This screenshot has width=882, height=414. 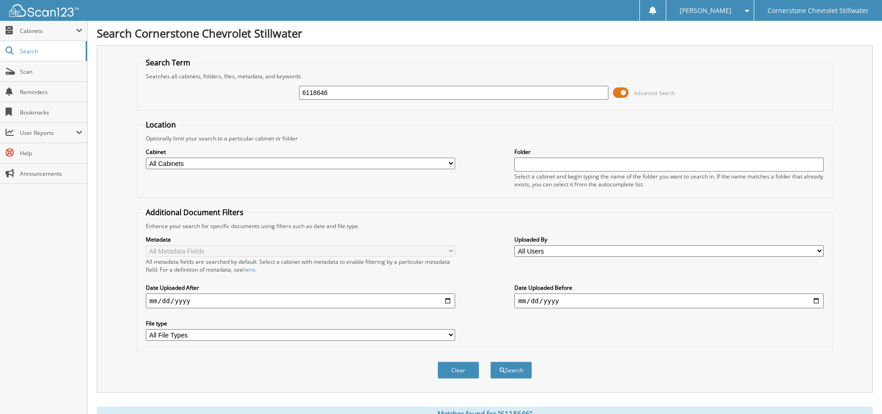 What do you see at coordinates (669, 151) in the screenshot?
I see `label: Folder` at bounding box center [669, 151].